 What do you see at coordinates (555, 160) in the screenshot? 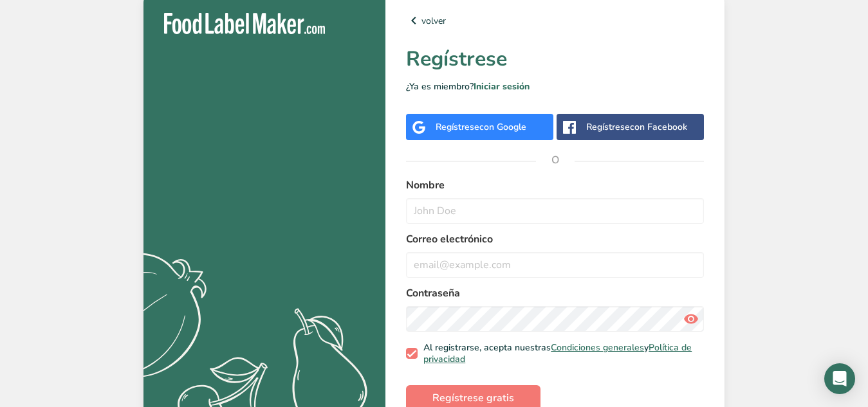
I see `span: O` at bounding box center [555, 160].